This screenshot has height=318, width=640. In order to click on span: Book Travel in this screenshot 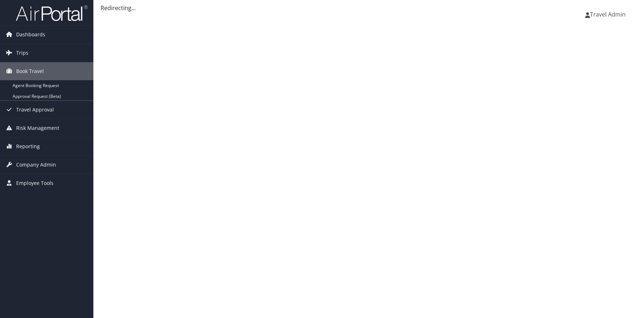, I will do `click(30, 71)`.